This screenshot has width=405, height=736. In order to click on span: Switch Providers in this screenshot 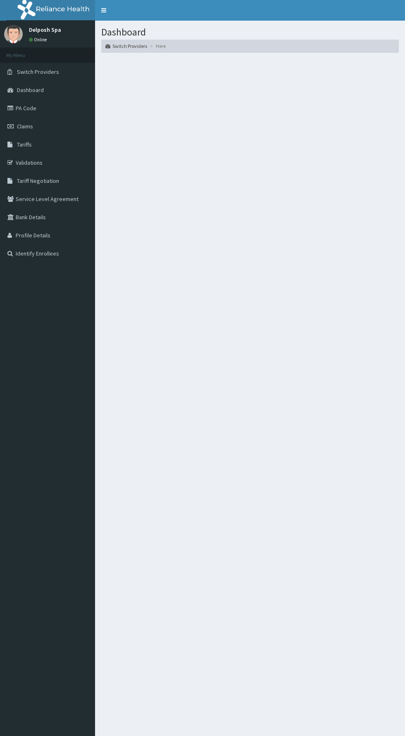, I will do `click(38, 72)`.